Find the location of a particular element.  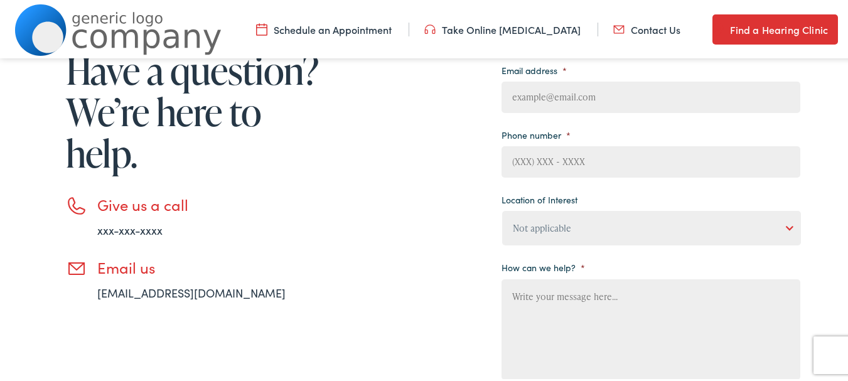

label: How can we help? is located at coordinates (543, 265).